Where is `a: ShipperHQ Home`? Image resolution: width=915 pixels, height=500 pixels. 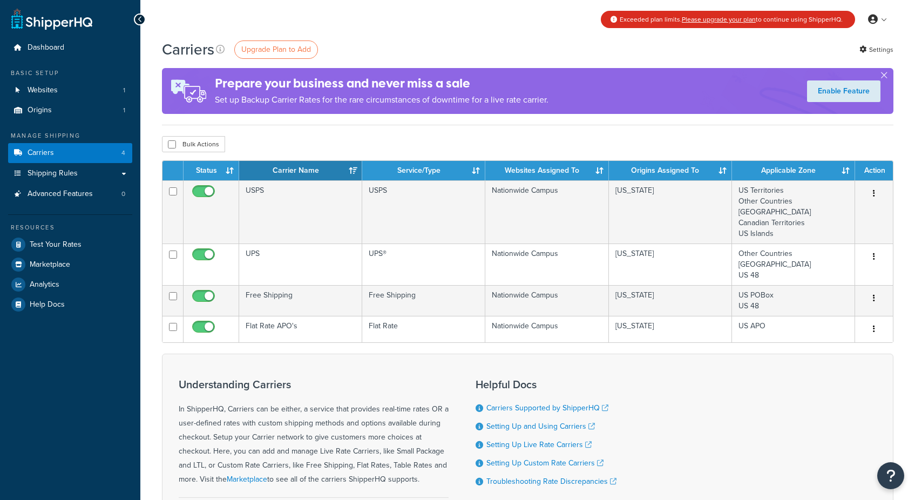
a: ShipperHQ Home is located at coordinates (52, 19).